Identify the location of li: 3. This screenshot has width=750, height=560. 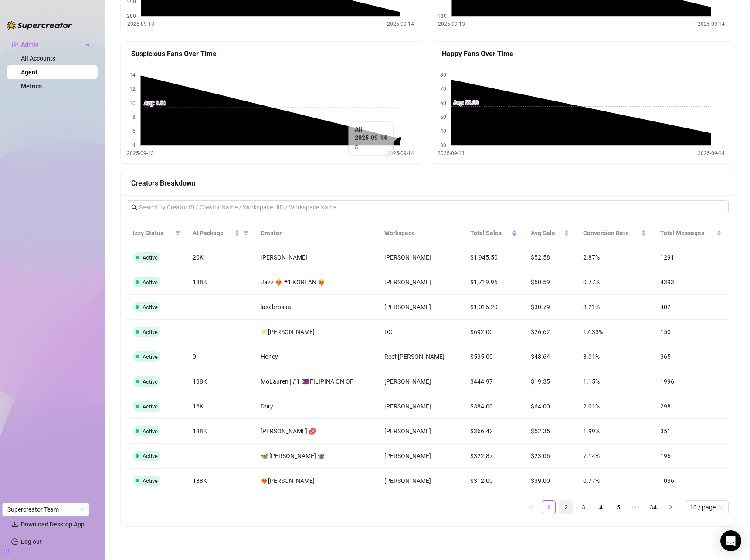
(583, 508).